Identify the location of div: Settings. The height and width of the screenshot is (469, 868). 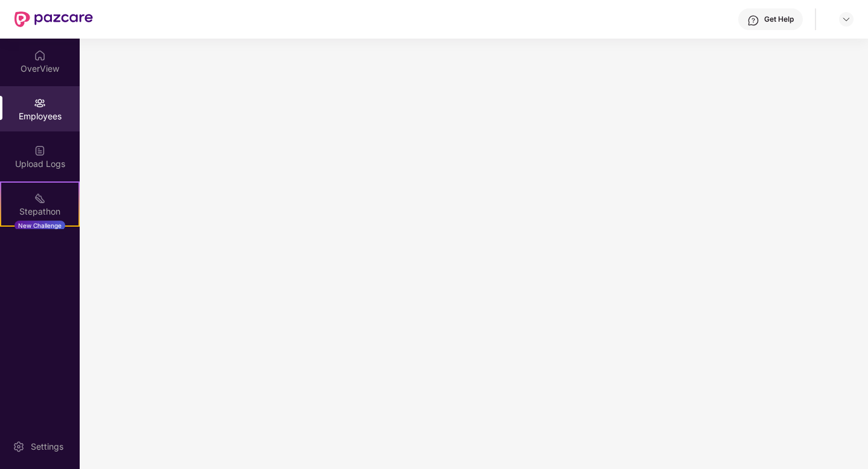
(47, 447).